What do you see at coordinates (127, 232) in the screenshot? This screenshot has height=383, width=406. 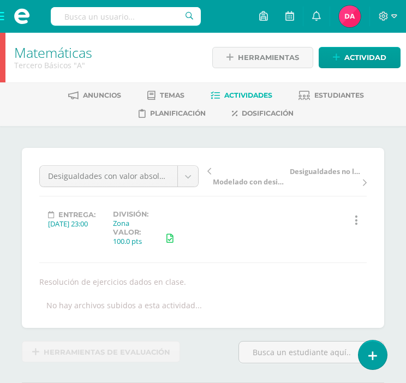 I see `label: Valor:` at bounding box center [127, 232].